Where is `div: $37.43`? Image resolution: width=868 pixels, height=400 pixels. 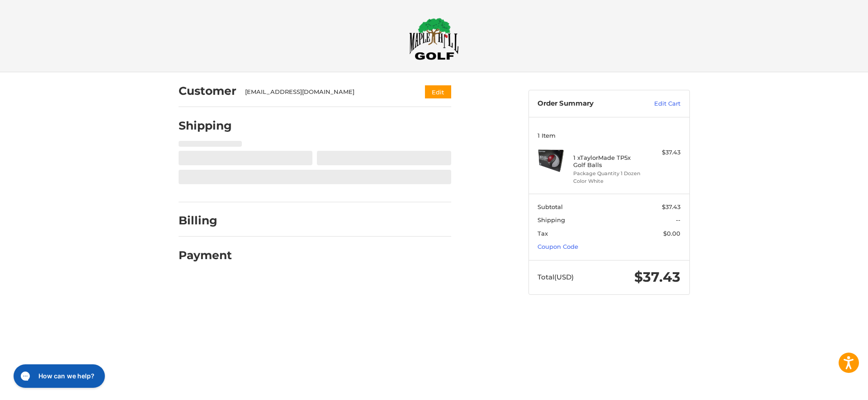 div: $37.43 is located at coordinates (663, 153).